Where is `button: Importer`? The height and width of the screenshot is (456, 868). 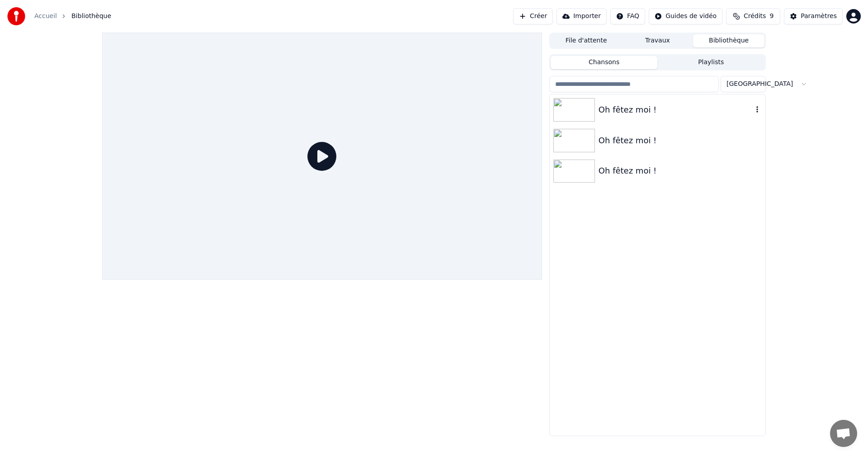 button: Importer is located at coordinates (581, 16).